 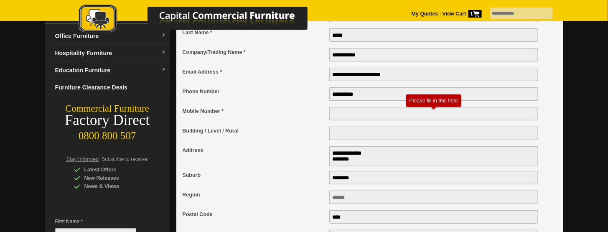 What do you see at coordinates (254, 52) in the screenshot?
I see `span: Company/Trading Name *` at bounding box center [254, 52].